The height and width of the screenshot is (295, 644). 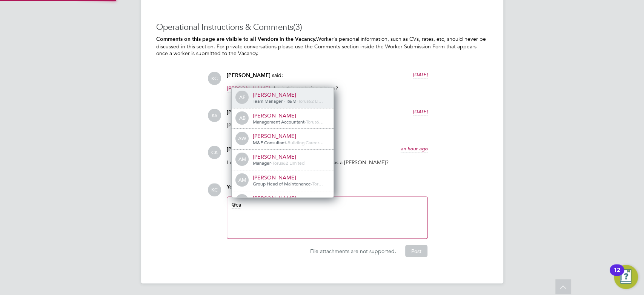 I want to click on span: M&E Consultant, so click(x=270, y=143).